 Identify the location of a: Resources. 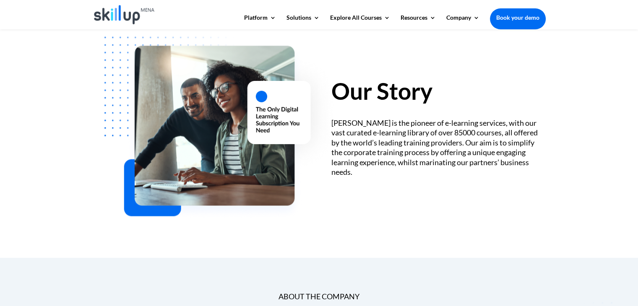
(418, 22).